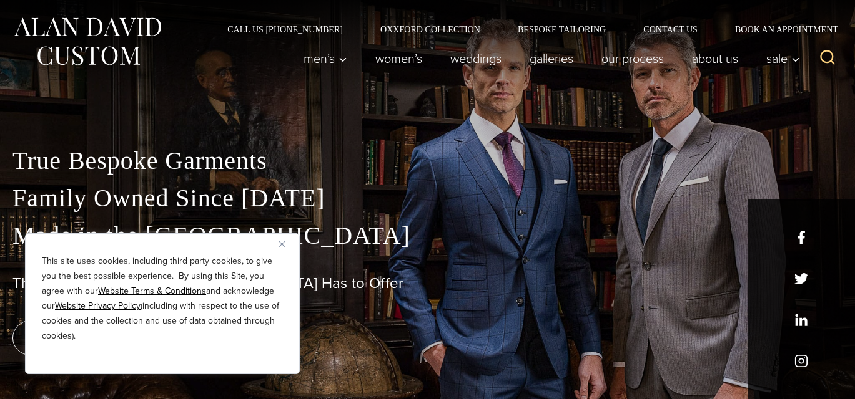 The image size is (855, 399). What do you see at coordinates (399, 59) in the screenshot?
I see `a: Women’s` at bounding box center [399, 59].